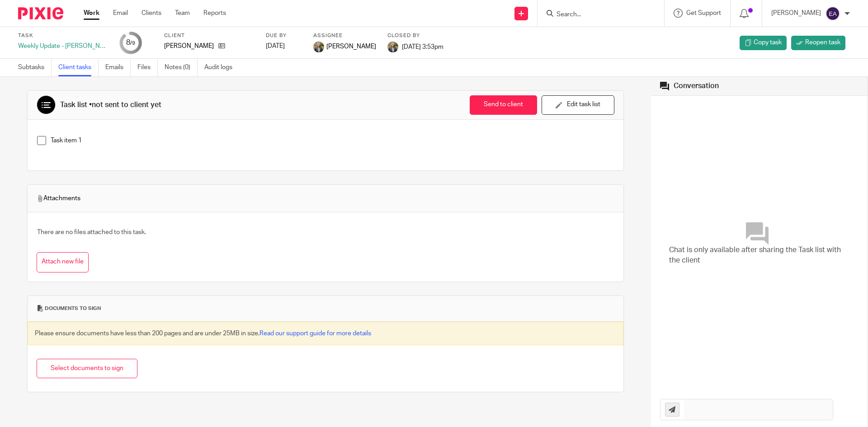 Image resolution: width=868 pixels, height=427 pixels. What do you see at coordinates (596, 15) in the screenshot?
I see `input: Search` at bounding box center [596, 15].